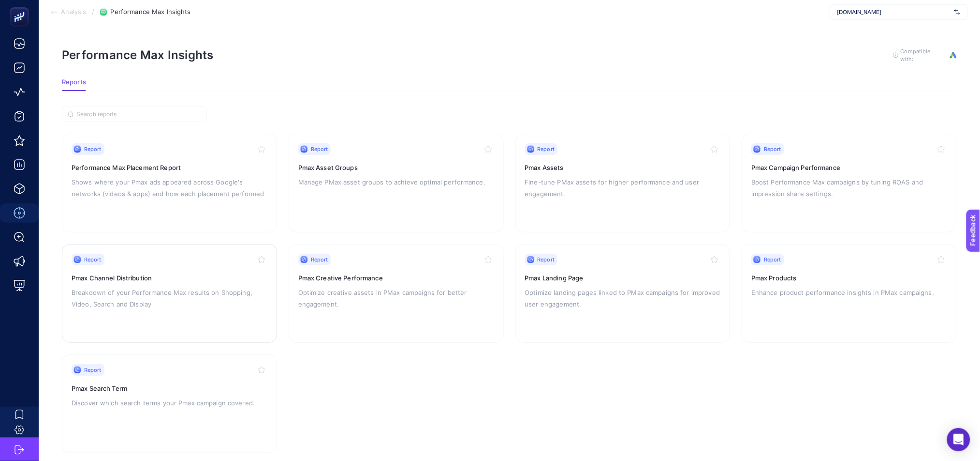 The width and height of the screenshot is (980, 461). What do you see at coordinates (849, 188) in the screenshot?
I see `p: Boost Performance Max campaigns by tuning ROAS and impression share settings.` at bounding box center [849, 188].